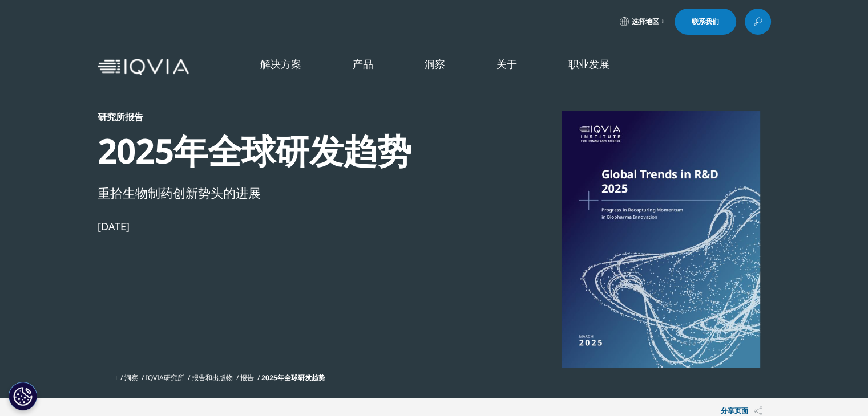 The height and width of the screenshot is (416, 868). I want to click on nav: 基本的, so click(482, 67).